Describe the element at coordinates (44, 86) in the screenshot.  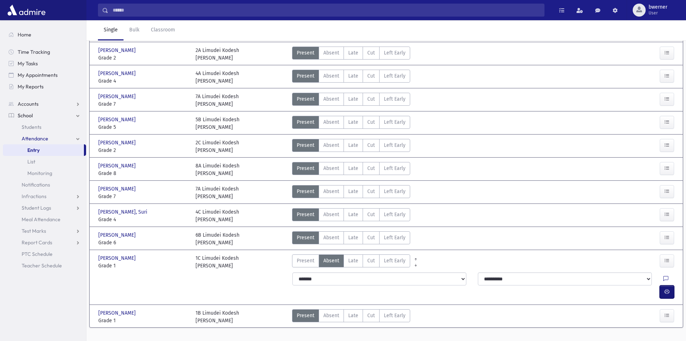
I see `a: My Reports` at that location.